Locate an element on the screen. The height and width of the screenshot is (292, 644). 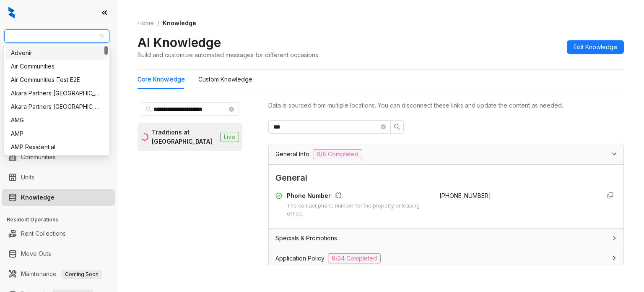
div: Core Knowledge is located at coordinates (161, 79).